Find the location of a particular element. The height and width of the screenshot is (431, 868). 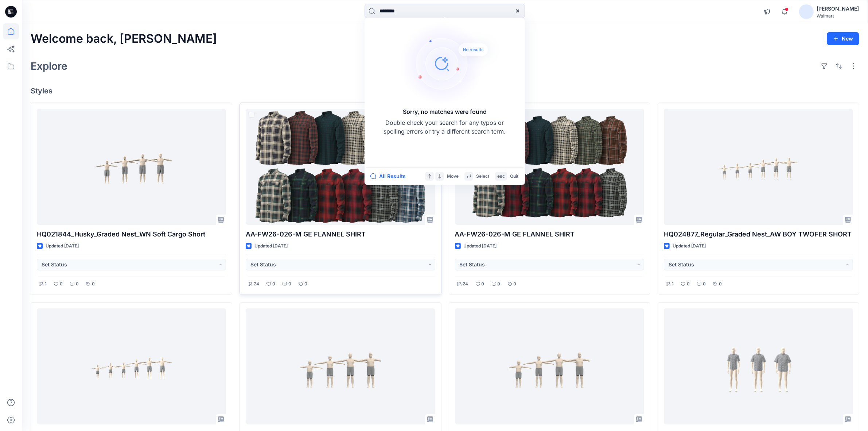

img: avatar is located at coordinates (806, 12).